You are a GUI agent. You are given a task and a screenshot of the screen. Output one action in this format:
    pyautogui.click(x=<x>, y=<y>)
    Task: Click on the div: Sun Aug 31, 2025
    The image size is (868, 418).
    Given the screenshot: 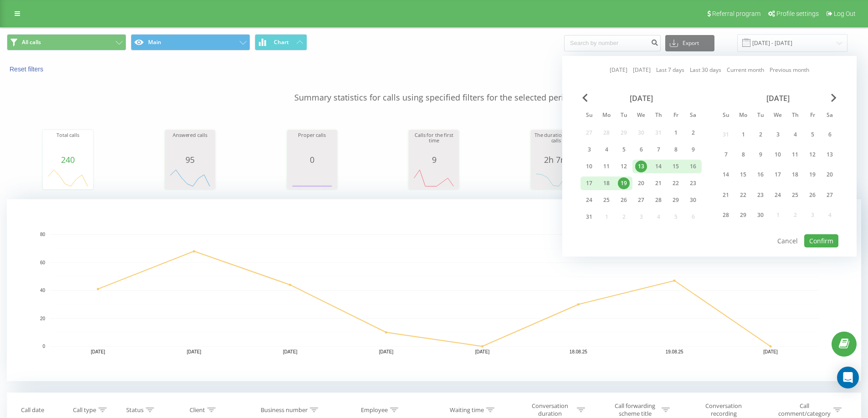 What is the action you would take?
    pyautogui.click(x=589, y=217)
    